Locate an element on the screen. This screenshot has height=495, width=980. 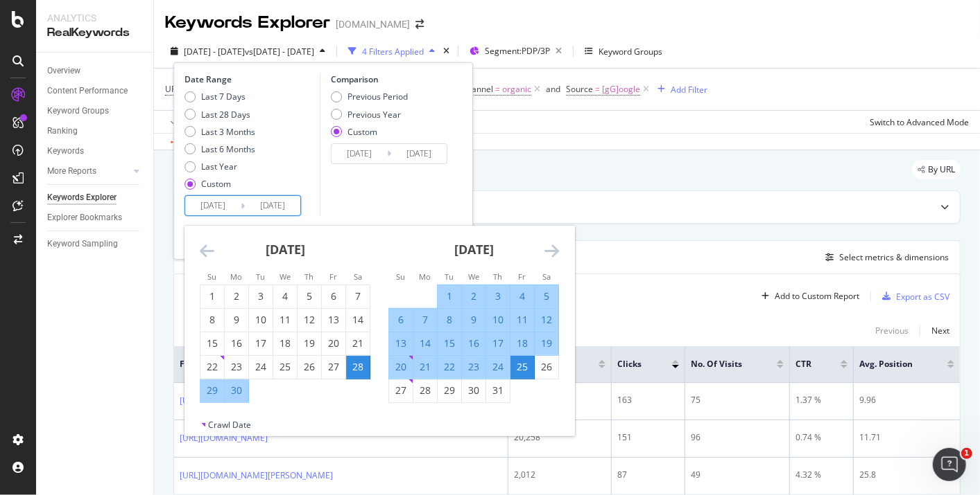
div: Last 3 Months is located at coordinates (220, 131).